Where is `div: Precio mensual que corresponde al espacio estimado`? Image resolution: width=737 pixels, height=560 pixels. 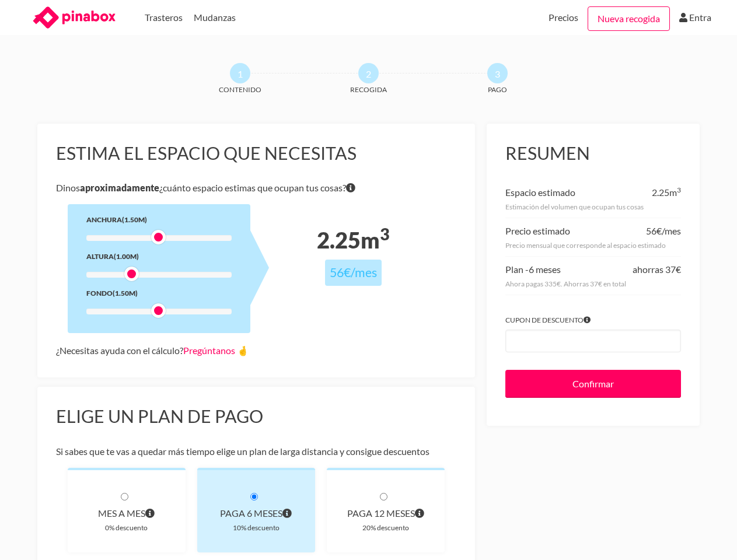 div: Precio mensual que corresponde al espacio estimado is located at coordinates (592, 245).